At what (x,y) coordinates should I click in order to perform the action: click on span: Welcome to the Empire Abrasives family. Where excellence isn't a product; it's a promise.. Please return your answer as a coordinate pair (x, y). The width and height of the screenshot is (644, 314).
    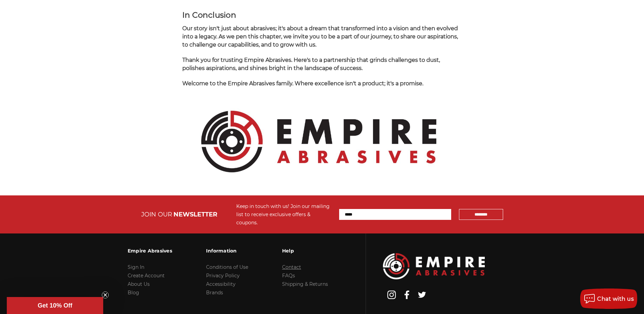
    Looking at the image, I should click on (303, 83).